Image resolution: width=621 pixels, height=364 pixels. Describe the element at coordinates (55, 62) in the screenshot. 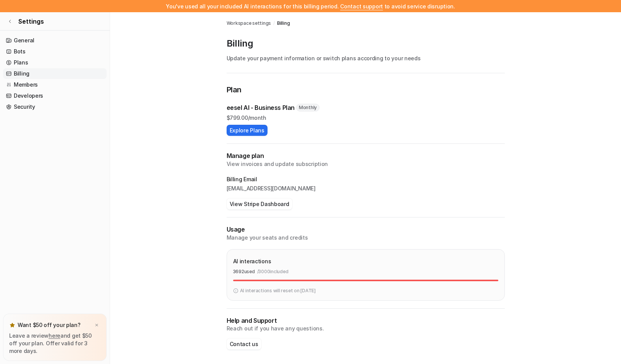

I see `a: Plans` at that location.